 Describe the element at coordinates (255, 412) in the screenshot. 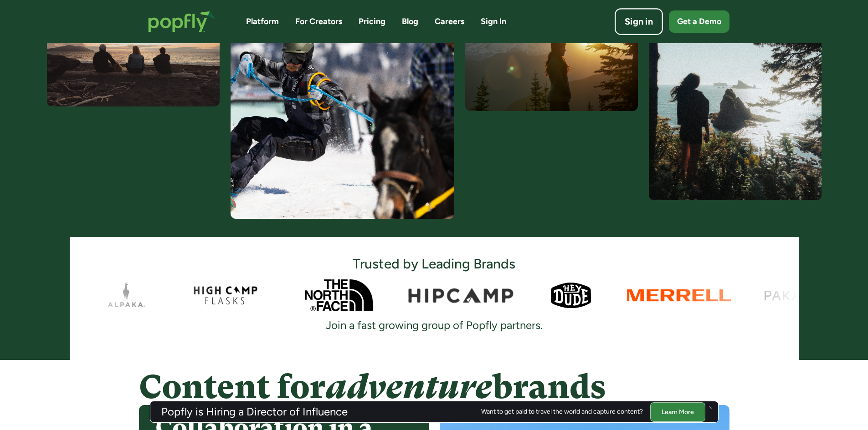

I see `h3: Popfly is Hiring a Director of Influence` at that location.